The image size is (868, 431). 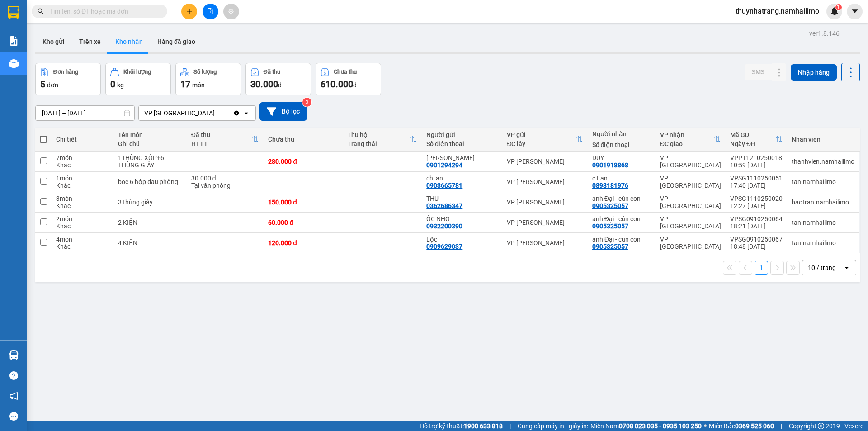 I want to click on div: 2 món, so click(x=83, y=219).